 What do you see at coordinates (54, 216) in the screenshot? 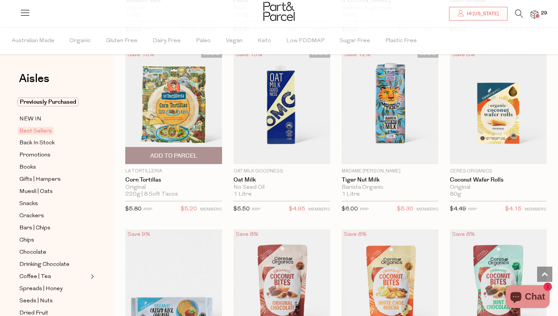
I see `a: Crackers` at bounding box center [54, 216].